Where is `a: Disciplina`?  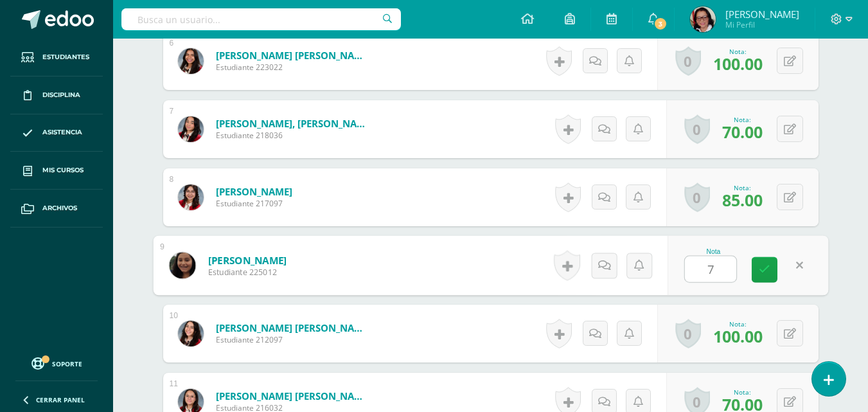 a: Disciplina is located at coordinates (57, 95).